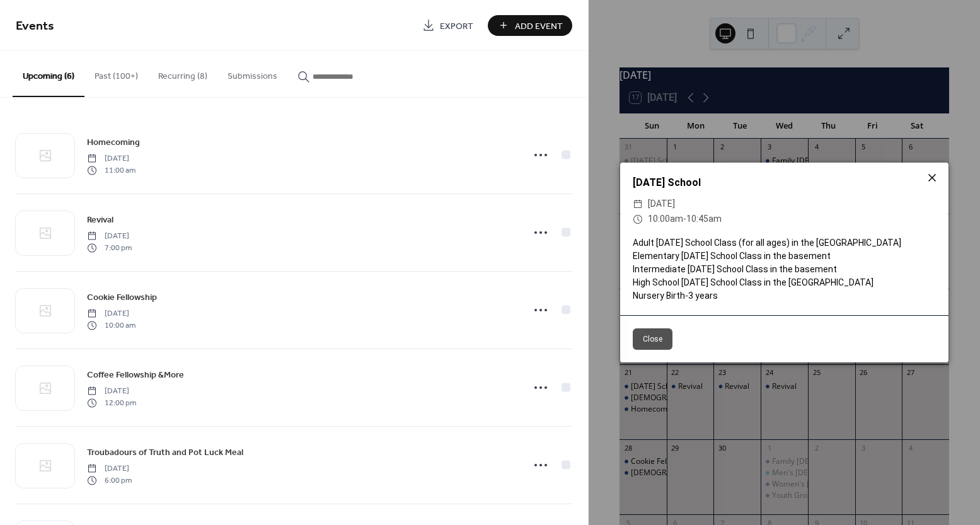  I want to click on span: Add Event, so click(539, 25).